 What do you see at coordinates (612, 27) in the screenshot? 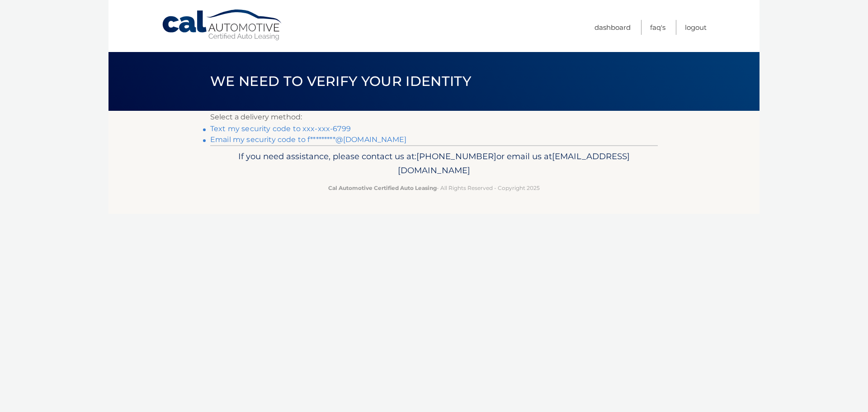
I see `a: Dashboard` at bounding box center [612, 27].